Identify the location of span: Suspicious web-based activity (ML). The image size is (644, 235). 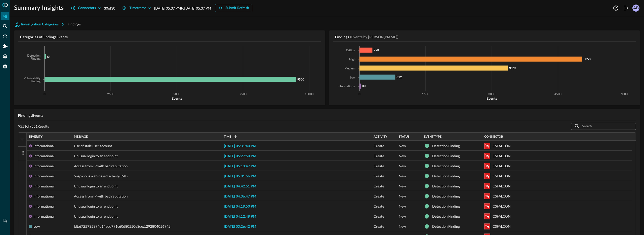
(101, 176).